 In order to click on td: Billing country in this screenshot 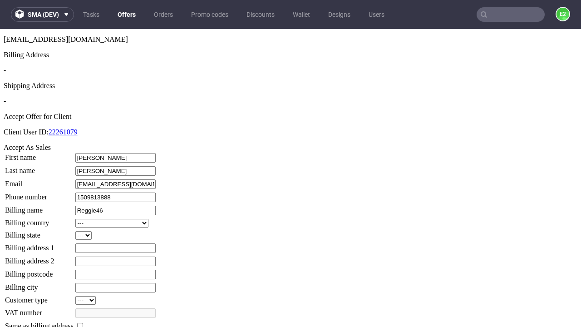, I will do `click(39, 194)`.